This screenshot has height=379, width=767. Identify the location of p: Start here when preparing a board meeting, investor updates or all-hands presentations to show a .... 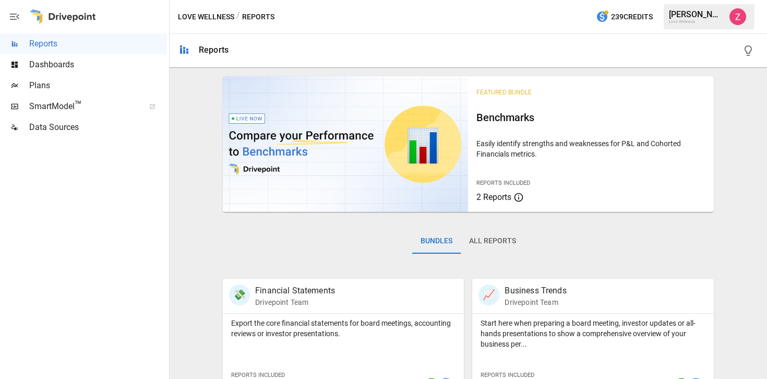
(593, 333).